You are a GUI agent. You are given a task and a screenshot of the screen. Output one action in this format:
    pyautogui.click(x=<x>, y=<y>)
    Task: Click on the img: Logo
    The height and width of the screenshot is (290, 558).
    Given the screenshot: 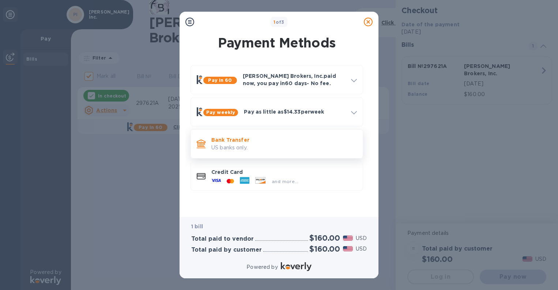 What is the action you would take?
    pyautogui.click(x=296, y=267)
    